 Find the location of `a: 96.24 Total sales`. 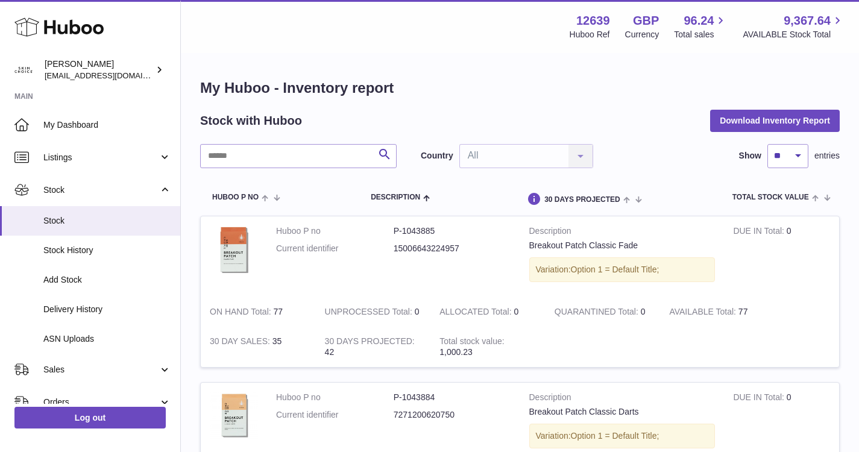

a: 96.24 Total sales is located at coordinates (700, 27).